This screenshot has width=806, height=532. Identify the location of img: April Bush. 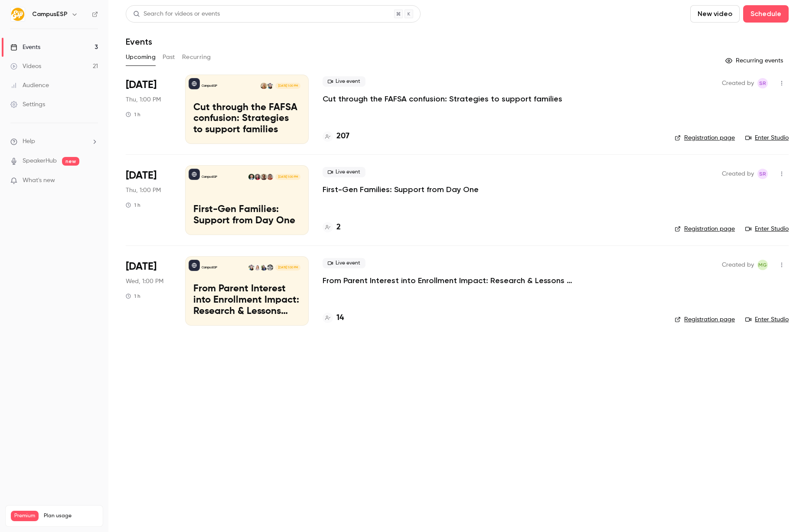
(264, 267).